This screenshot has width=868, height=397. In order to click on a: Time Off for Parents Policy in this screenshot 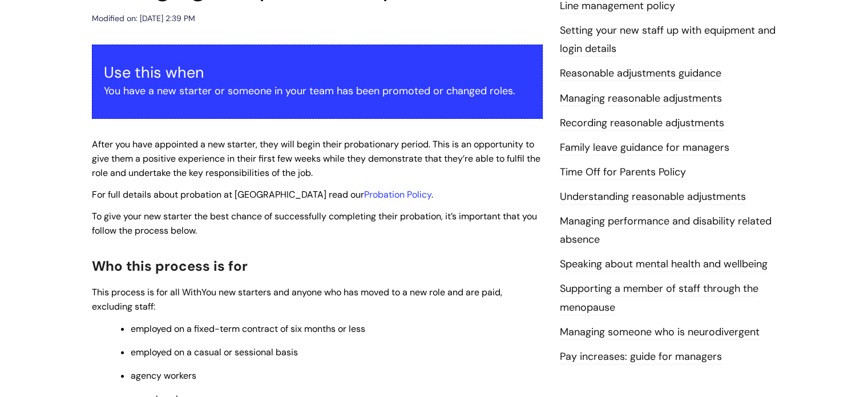, I will do `click(622, 172)`.